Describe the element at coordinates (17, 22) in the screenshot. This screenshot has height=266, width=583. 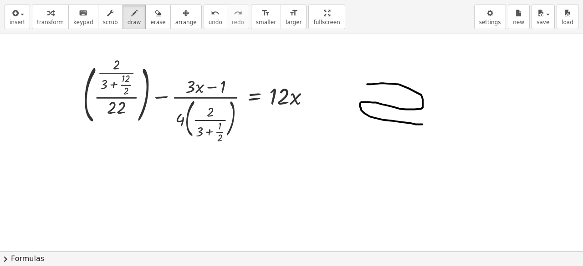
I see `span: insert` at that location.